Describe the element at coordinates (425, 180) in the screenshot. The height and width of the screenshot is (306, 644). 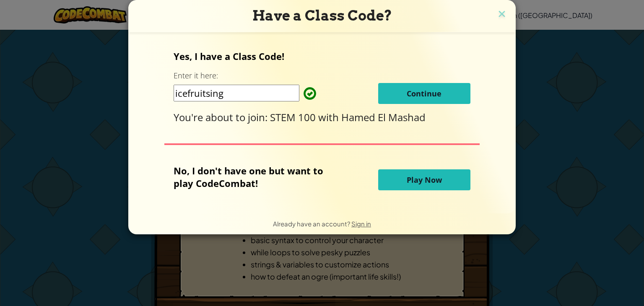
I see `span: Play Now` at that location.